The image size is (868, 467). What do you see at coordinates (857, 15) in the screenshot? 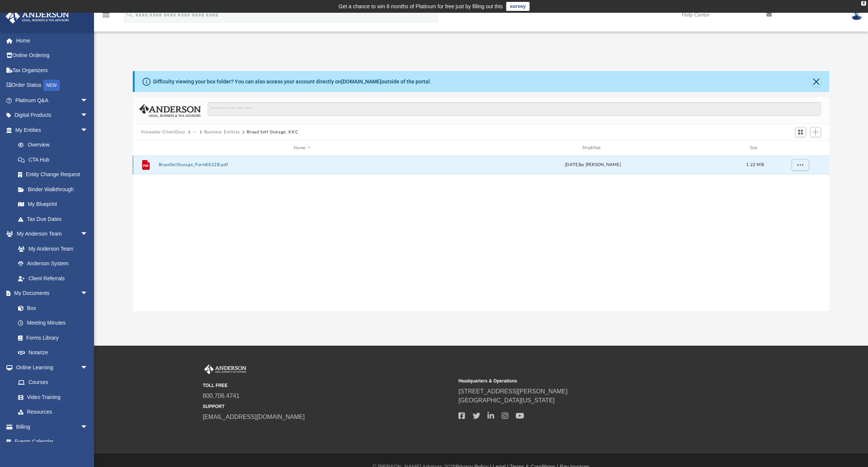
I see `img: User Pic` at bounding box center [857, 15].